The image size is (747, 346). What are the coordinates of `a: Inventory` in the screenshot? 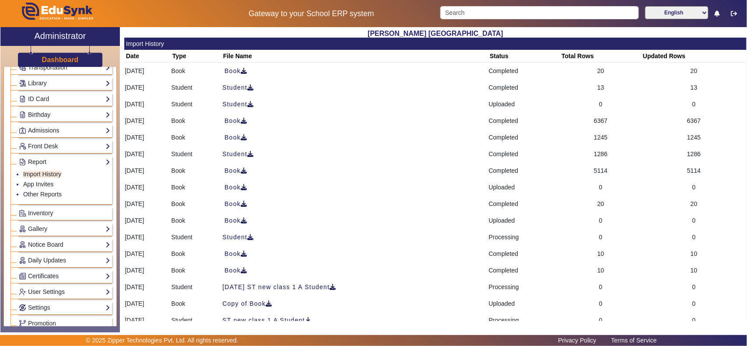 It's located at (64, 213).